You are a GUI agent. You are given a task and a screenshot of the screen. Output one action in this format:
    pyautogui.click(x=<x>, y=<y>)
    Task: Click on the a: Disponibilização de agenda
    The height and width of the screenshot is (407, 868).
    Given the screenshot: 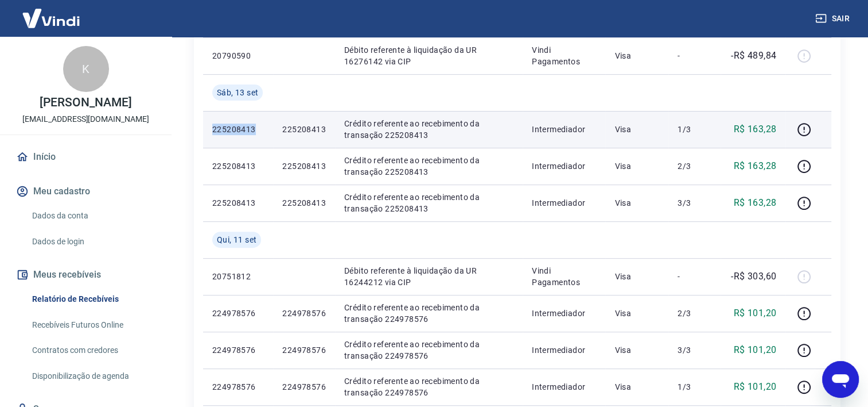 What is the action you would take?
    pyautogui.click(x=92, y=376)
    